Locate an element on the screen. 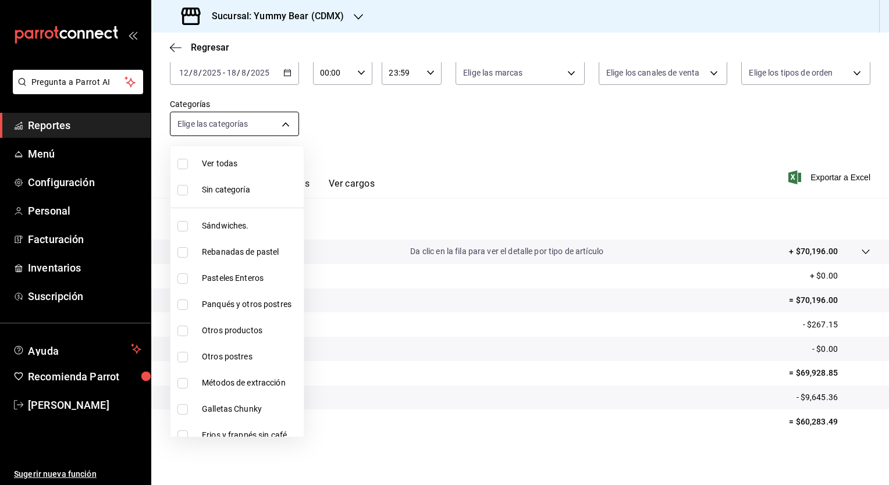 This screenshot has width=889, height=485. span: Otros productos is located at coordinates (250, 330).